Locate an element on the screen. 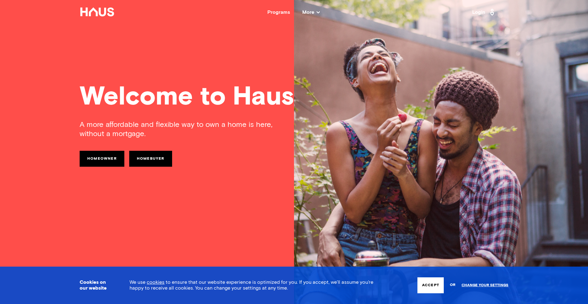 The width and height of the screenshot is (588, 304). h3: Cookies on our website is located at coordinates (97, 285).